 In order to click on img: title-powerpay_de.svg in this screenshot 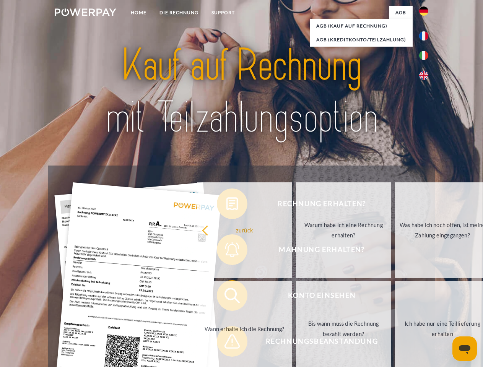, I will do `click(241, 91)`.